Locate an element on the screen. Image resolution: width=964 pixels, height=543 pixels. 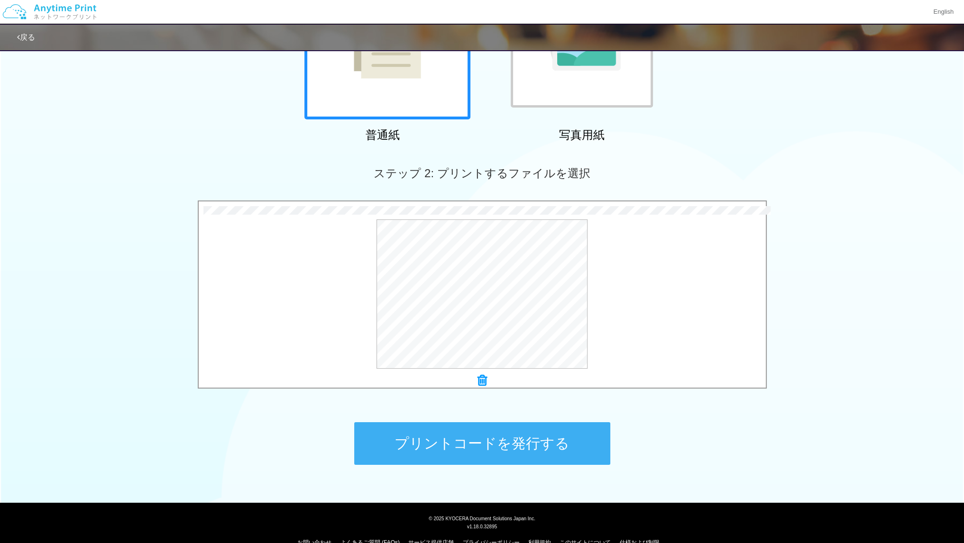
a: 戻る is located at coordinates (26, 37).